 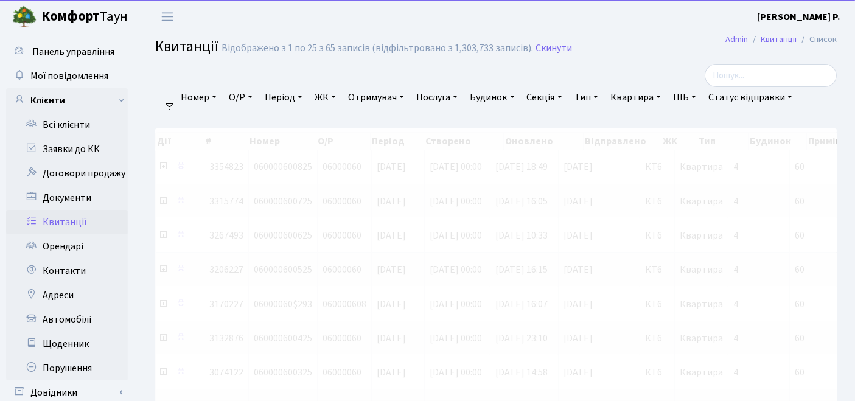 I want to click on a: Секція, so click(x=545, y=97).